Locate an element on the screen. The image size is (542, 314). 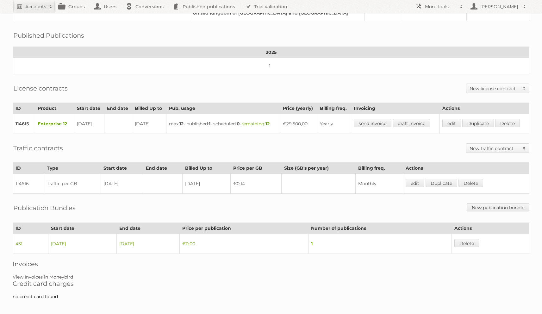
strong: 0 is located at coordinates (238, 124).